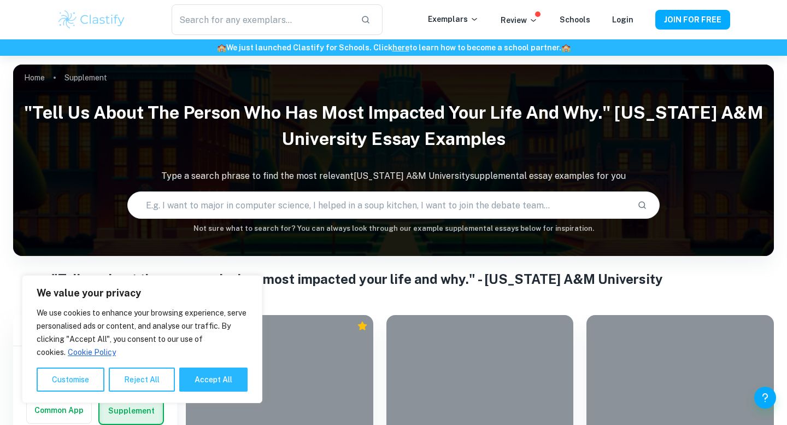 This screenshot has height=425, width=787. I want to click on a: Login, so click(623, 20).